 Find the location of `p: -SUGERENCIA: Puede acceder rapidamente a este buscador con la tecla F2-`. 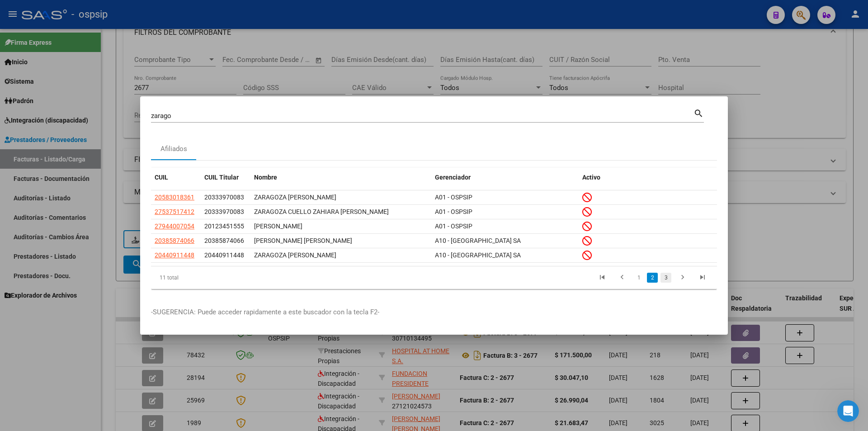

p: -SUGERENCIA: Puede acceder rapidamente a este buscador con la tecla F2- is located at coordinates (434, 312).